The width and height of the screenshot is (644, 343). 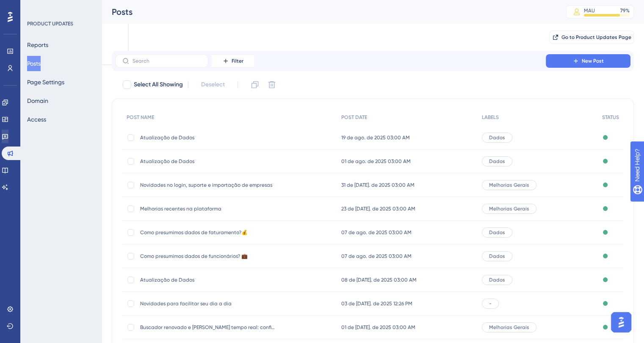 I want to click on span: Need Help?, so click(x=36, y=7).